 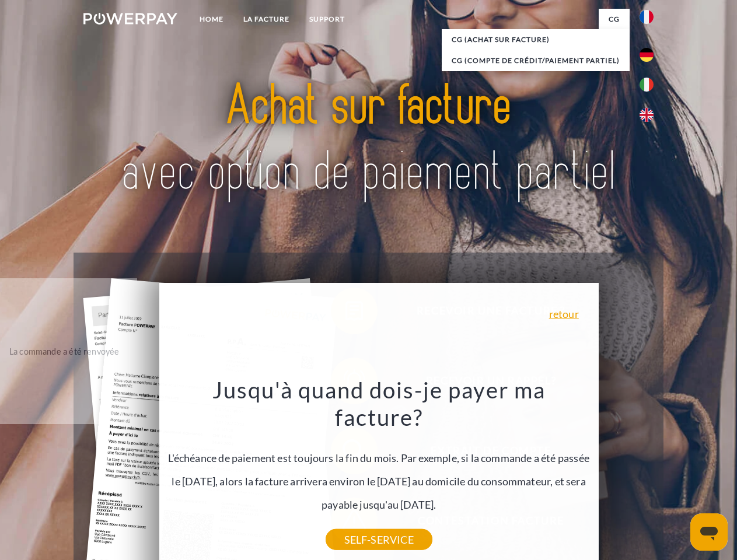 I want to click on a: SELF-SERVICE, so click(x=378, y=539).